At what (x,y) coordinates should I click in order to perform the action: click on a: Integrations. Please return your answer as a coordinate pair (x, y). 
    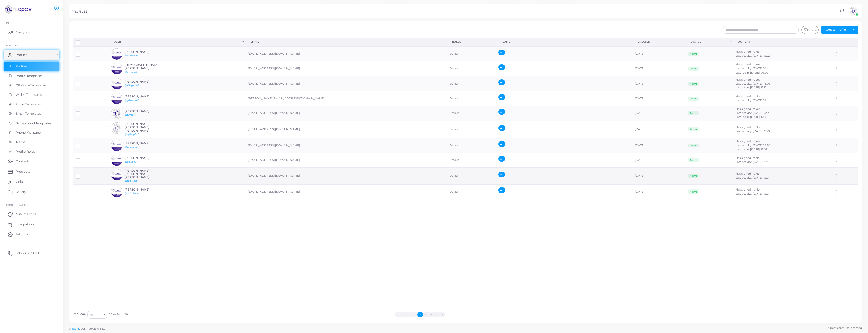
    Looking at the image, I should click on (31, 224).